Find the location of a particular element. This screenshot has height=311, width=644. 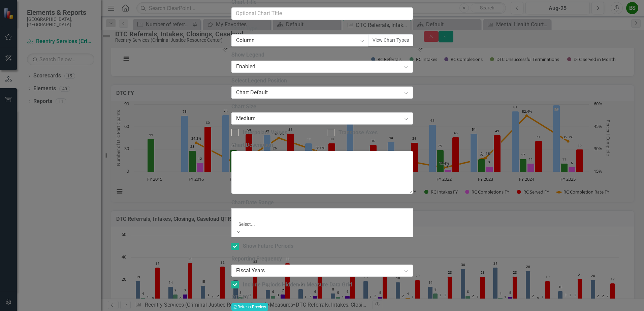

div: Select... is located at coordinates (284, 224).